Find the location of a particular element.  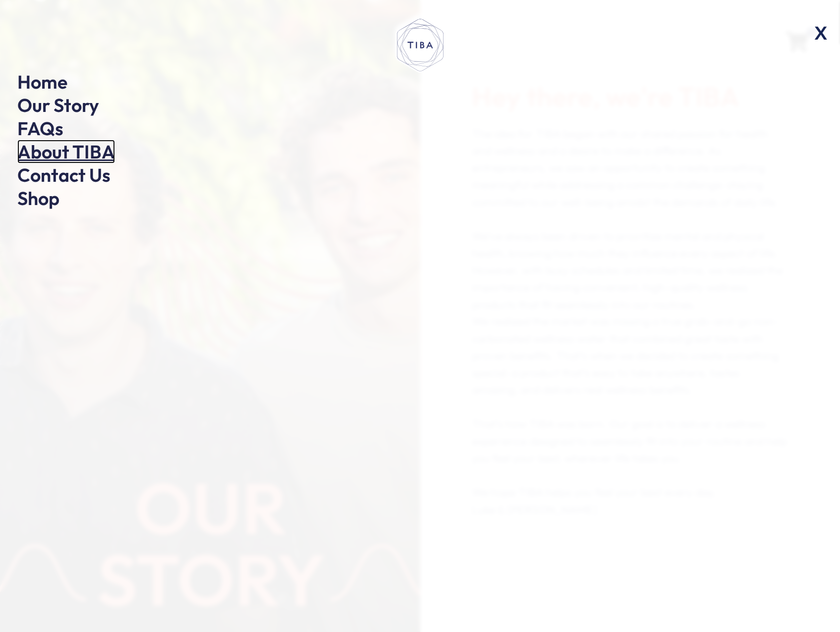

a: Contact Us is located at coordinates (64, 175).